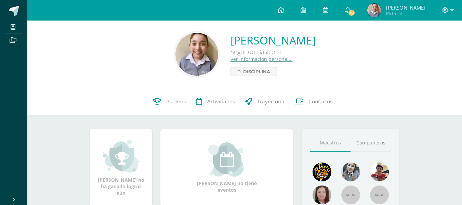 The image size is (462, 205). I want to click on img: 17cf59736ae56aed92359ce21211a68c.png, so click(374, 10).